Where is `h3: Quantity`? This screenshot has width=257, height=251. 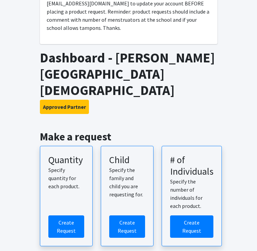 h3: Quantity is located at coordinates (66, 160).